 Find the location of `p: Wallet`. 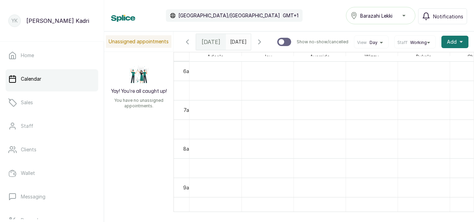

p: Wallet is located at coordinates (28, 173).